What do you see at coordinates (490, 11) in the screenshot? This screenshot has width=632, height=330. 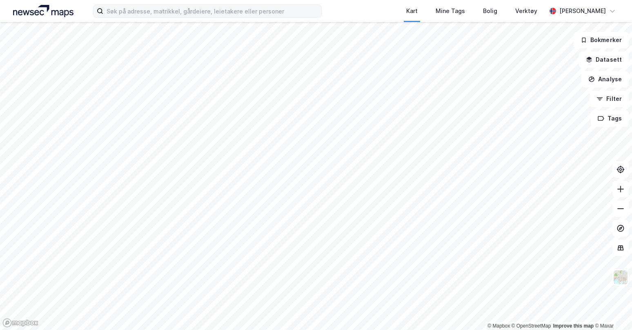 I see `div: Bolig` at bounding box center [490, 11].